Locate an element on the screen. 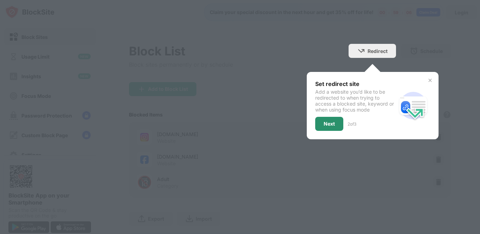  img: x-button.svg is located at coordinates (430, 81).